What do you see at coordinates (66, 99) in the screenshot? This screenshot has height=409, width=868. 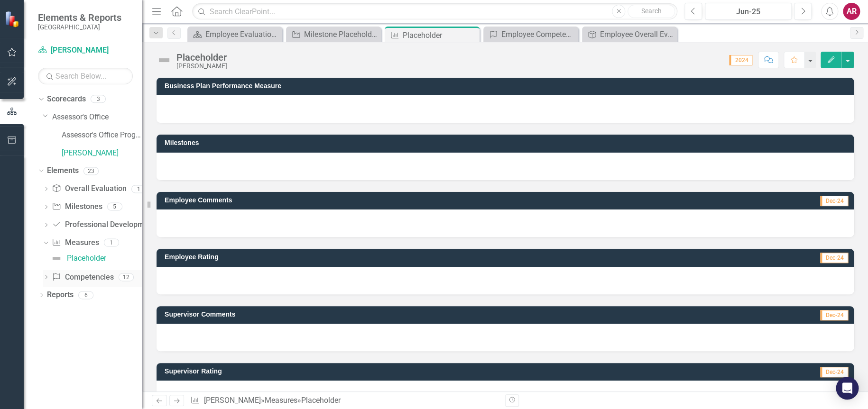 I see `a: Scorecards` at bounding box center [66, 99].